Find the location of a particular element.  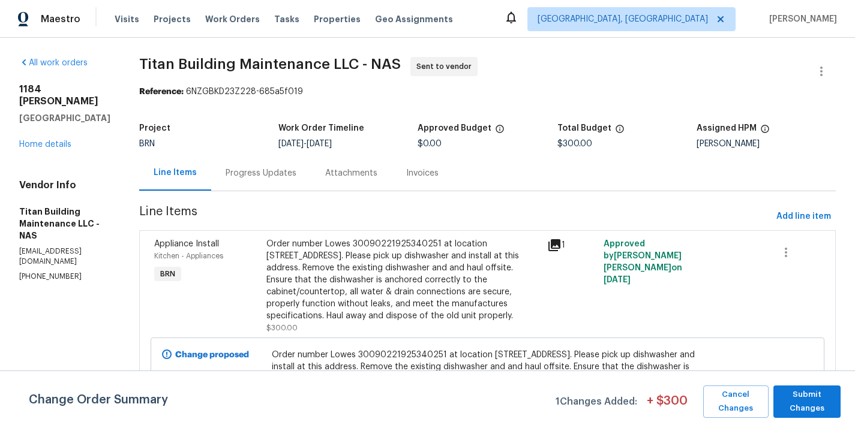

span: The total cost of line items that have been approved by both Opendoor and the Trade Partner. This... is located at coordinates (500, 132).